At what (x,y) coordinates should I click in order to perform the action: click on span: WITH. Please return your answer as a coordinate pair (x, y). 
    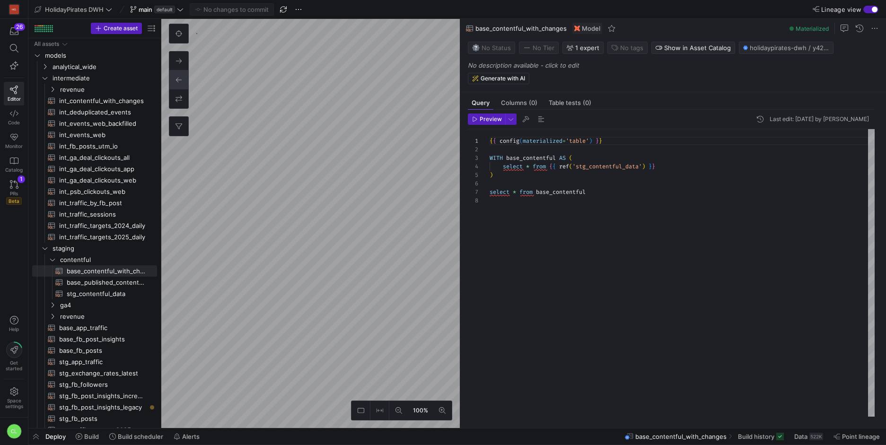
    Looking at the image, I should click on (496, 158).